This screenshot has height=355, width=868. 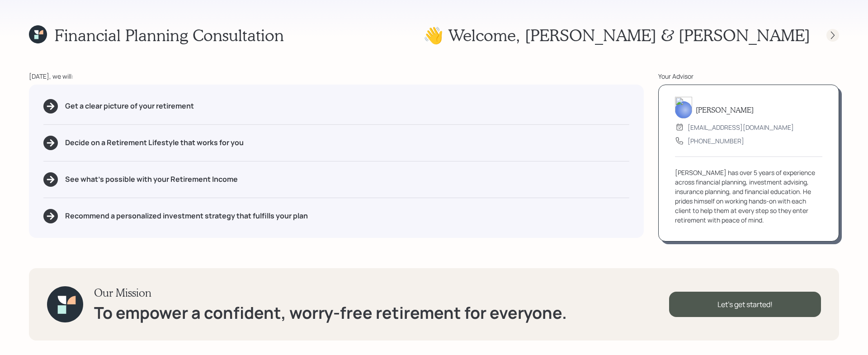 What do you see at coordinates (331, 312) in the screenshot?
I see `h1: To empower a confident, worry-free retirement for everyone.` at bounding box center [331, 312].